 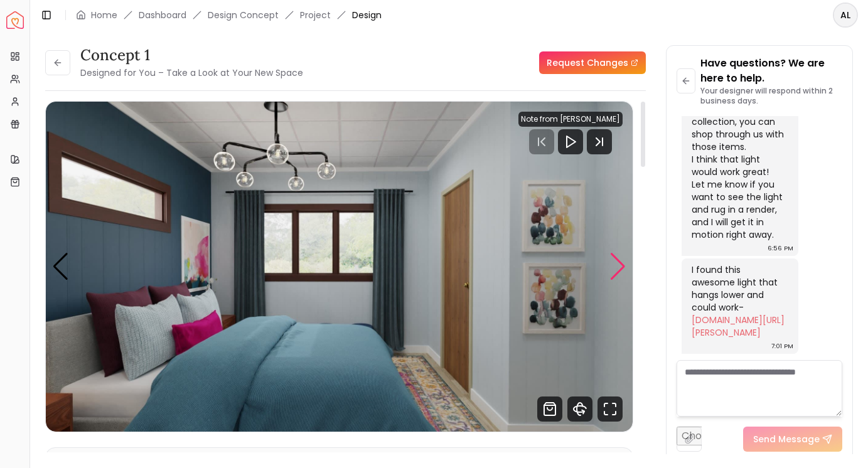 I want to click on svg: 360 View, so click(x=580, y=409).